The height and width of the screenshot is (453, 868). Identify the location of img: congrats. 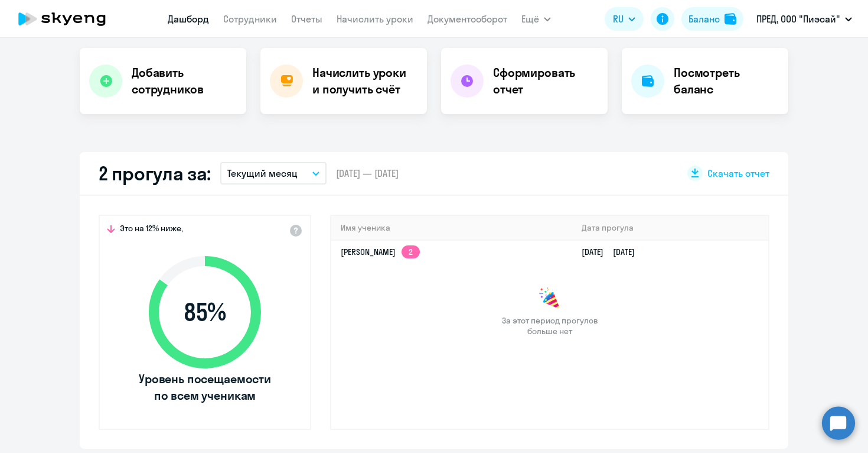
(550, 299).